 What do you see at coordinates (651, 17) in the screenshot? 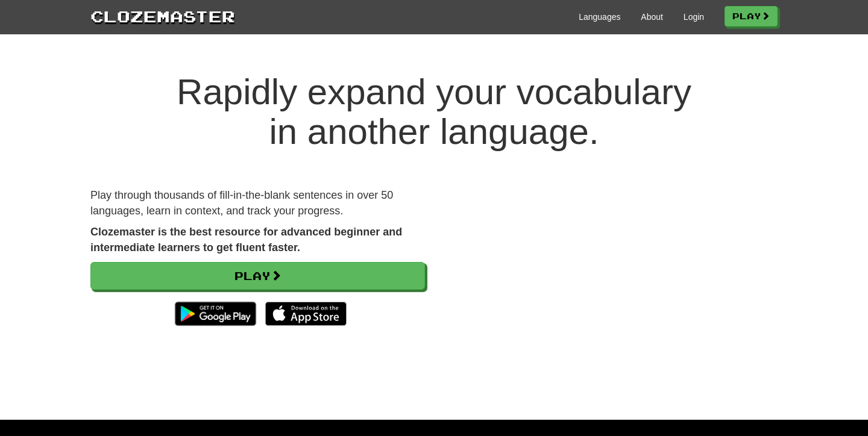
I see `a: About` at bounding box center [651, 17].